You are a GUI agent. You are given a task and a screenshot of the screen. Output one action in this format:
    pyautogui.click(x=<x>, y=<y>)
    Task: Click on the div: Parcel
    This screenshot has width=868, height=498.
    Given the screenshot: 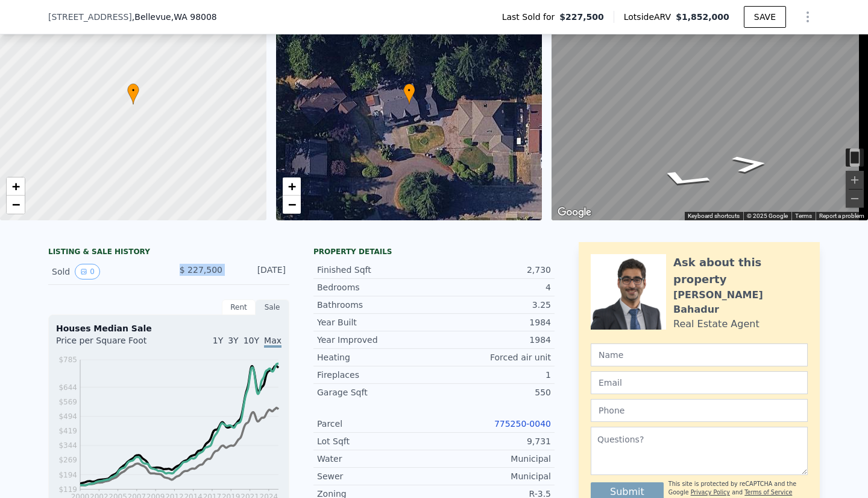 What is the action you would take?
    pyautogui.click(x=376, y=424)
    